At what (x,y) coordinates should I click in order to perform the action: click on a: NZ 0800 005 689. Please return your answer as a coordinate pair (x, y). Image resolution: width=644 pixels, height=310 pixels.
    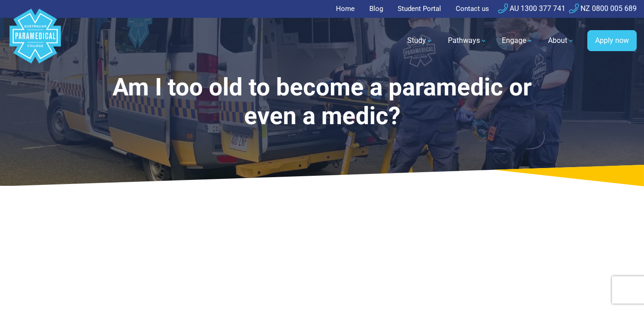
    Looking at the image, I should click on (603, 8).